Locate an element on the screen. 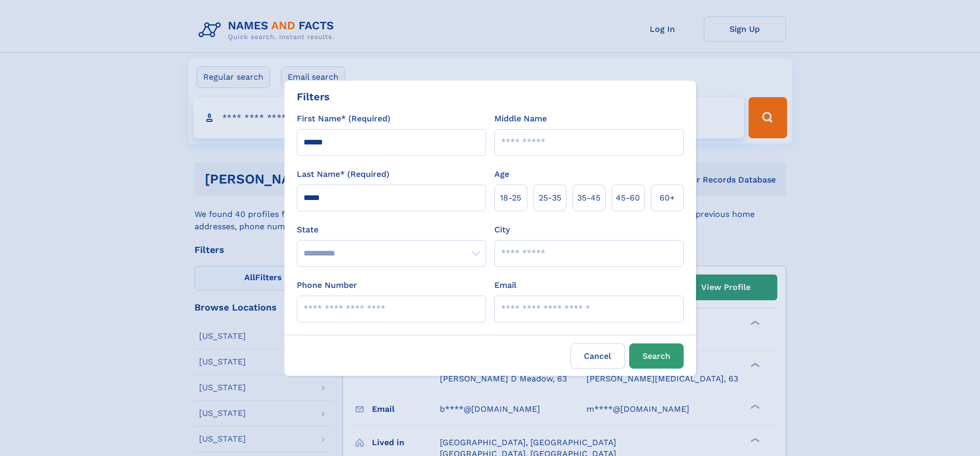 The width and height of the screenshot is (980, 456). label: Email is located at coordinates (505, 285).